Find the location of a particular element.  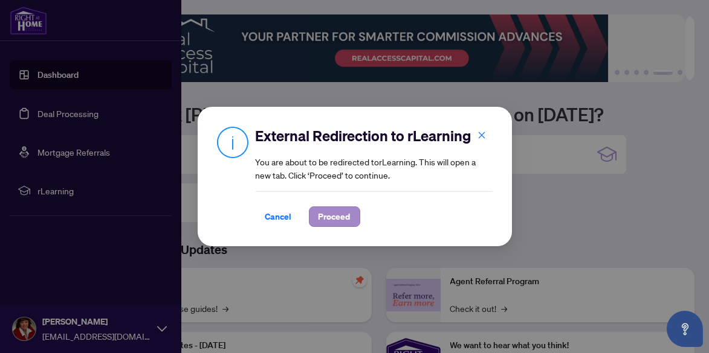

img: Info Icon is located at coordinates (233, 142).